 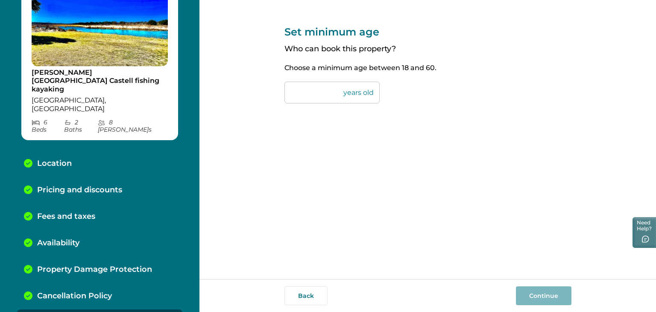 I want to click on p: Property Damage Protection, so click(x=94, y=270).